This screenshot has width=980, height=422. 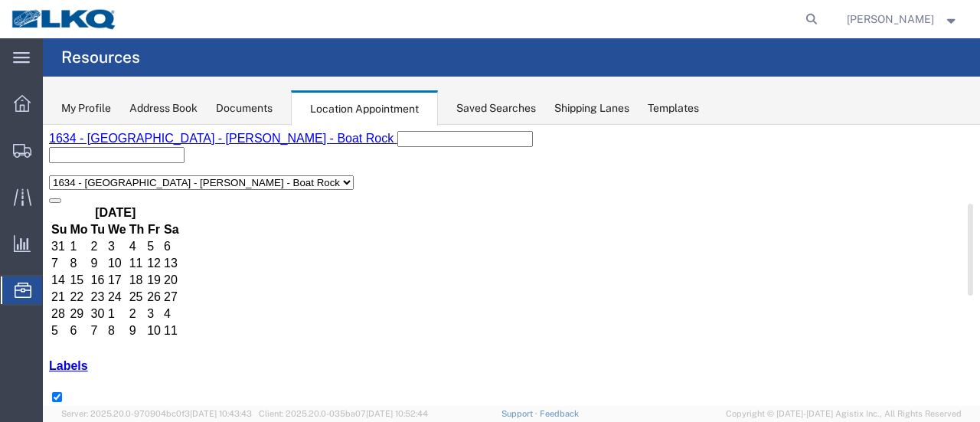 I want to click on div: Address Book, so click(x=163, y=108).